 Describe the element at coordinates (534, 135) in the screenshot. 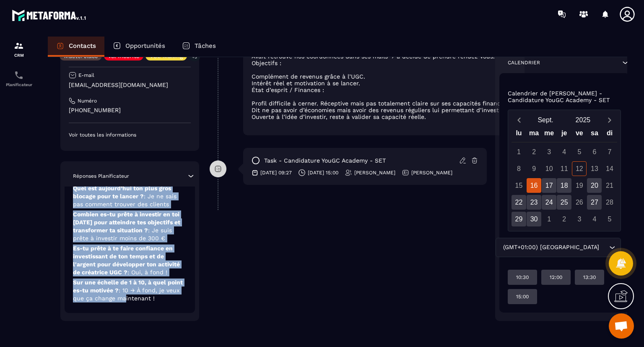

I see `div: ma` at that location.